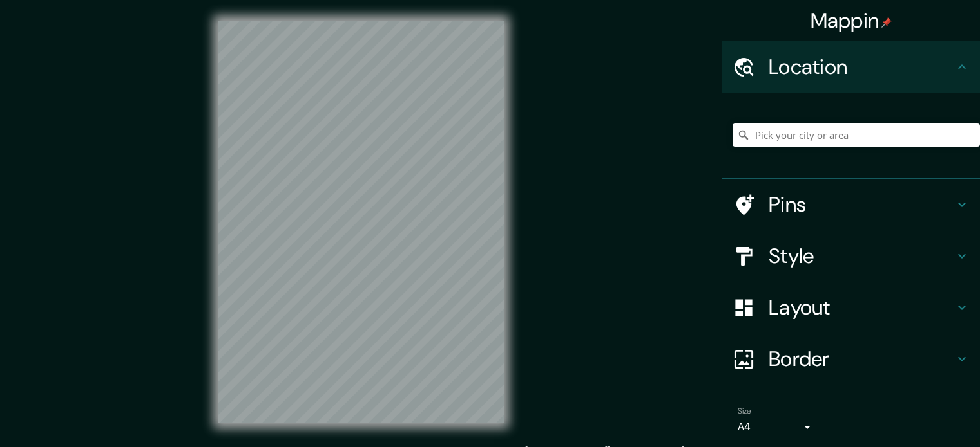 This screenshot has width=980, height=447. What do you see at coordinates (851, 308) in the screenshot?
I see `div: Layout` at bounding box center [851, 308].